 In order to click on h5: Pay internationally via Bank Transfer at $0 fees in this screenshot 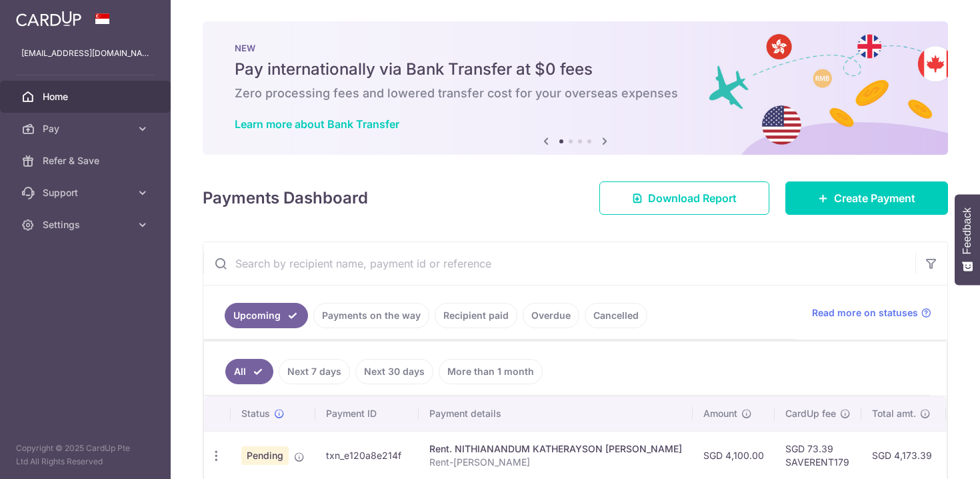, I will do `click(576, 69)`.